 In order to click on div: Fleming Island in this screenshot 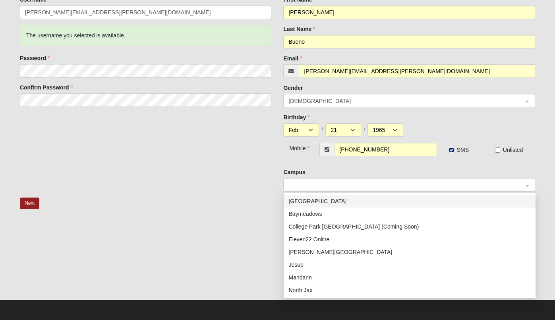, I will do `click(410, 252)`.